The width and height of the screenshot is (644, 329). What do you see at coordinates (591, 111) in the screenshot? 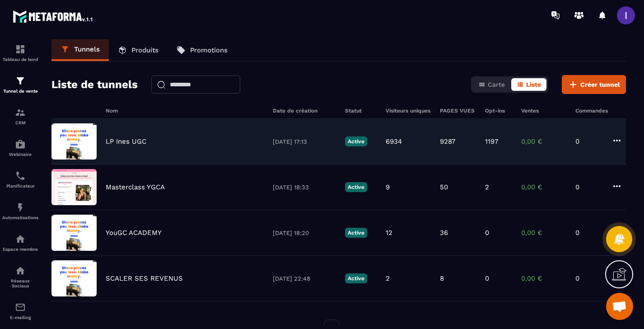
I see `h6: Commandes` at bounding box center [591, 111].